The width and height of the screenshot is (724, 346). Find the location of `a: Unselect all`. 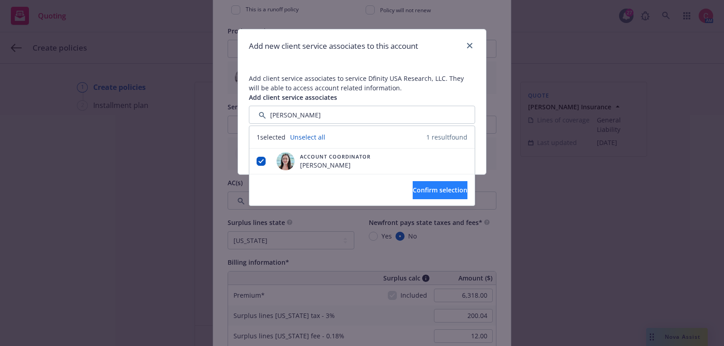

a: Unselect all is located at coordinates (308, 137).